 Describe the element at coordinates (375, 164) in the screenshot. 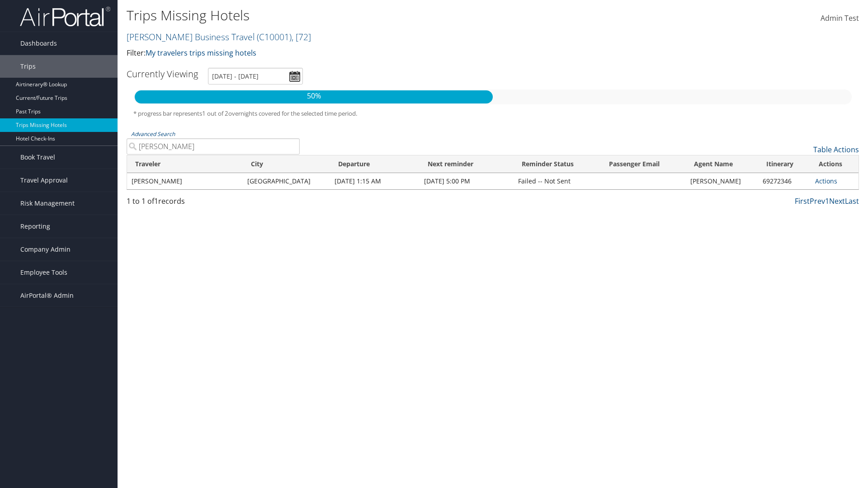

I see `th: Departure: activate to sort column ascending` at that location.